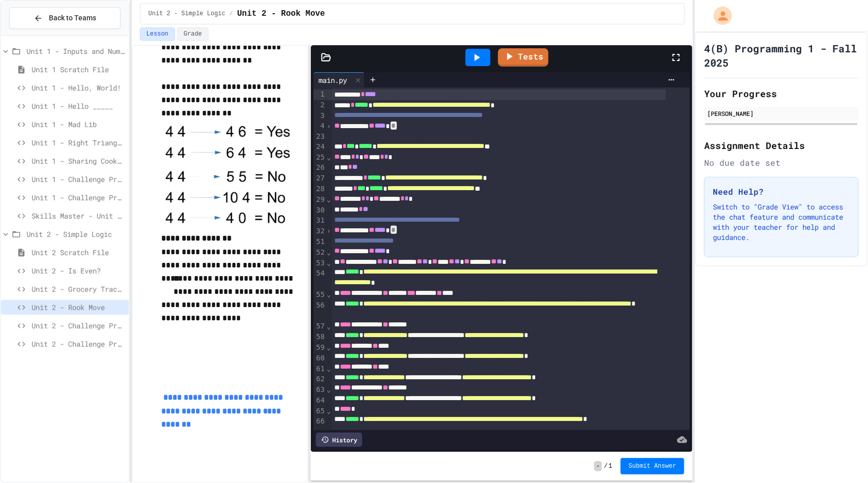  Describe the element at coordinates (193, 34) in the screenshot. I see `button: Grade` at that location.